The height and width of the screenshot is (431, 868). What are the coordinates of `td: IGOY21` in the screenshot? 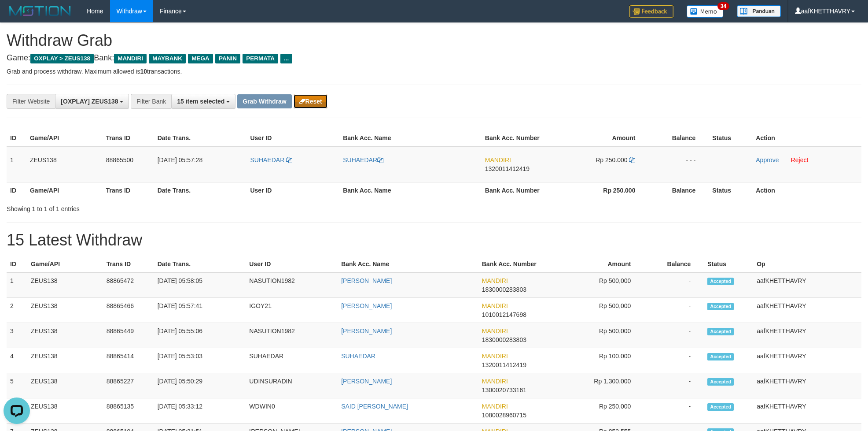 It's located at (291, 310).